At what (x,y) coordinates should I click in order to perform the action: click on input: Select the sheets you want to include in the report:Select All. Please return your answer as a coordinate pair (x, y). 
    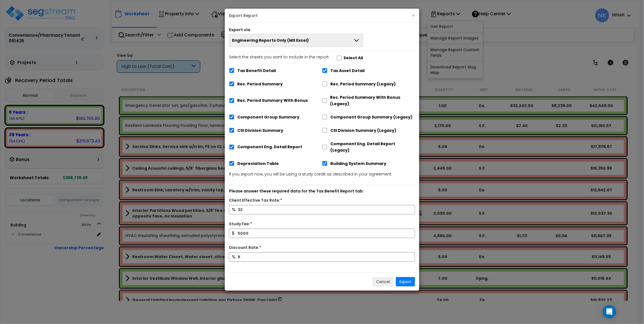
    Looking at the image, I should click on (339, 58).